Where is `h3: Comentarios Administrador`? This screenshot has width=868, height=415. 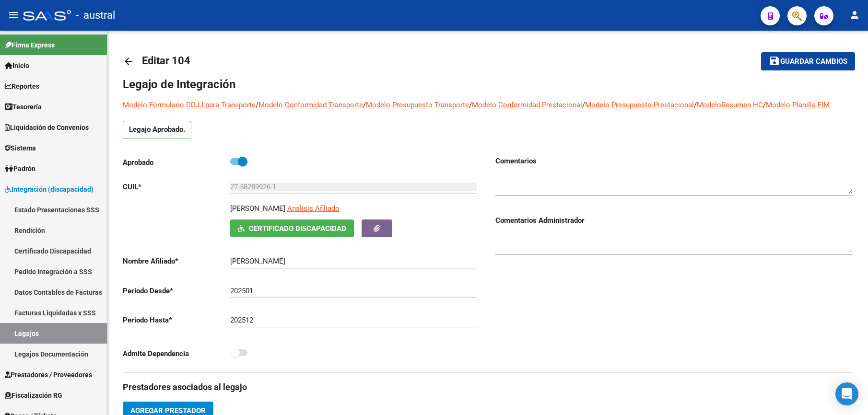
h3: Comentarios Administrador is located at coordinates (674, 221).